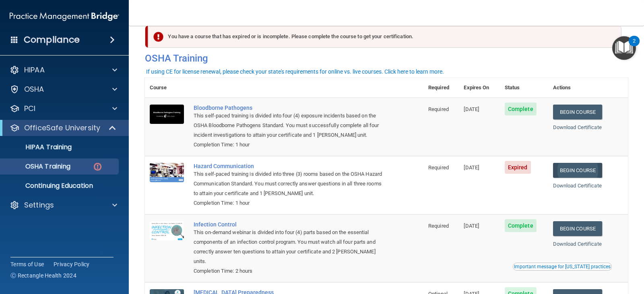 This screenshot has width=644, height=294. What do you see at coordinates (479, 88) in the screenshot?
I see `th: Expires On` at bounding box center [479, 88].